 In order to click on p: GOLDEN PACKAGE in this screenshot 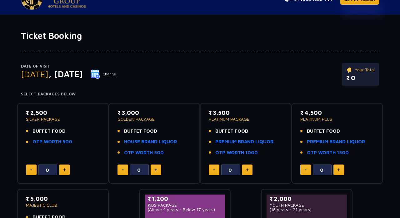, I will do `click(154, 119)`.